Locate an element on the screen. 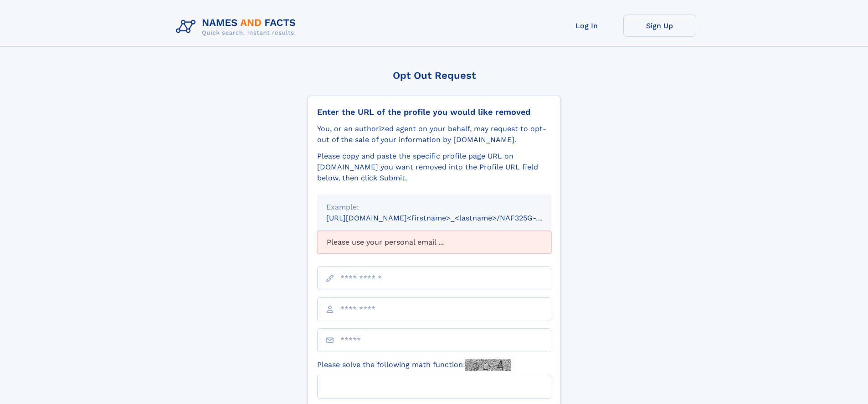 The image size is (868, 404). a: Sign Up is located at coordinates (660, 26).